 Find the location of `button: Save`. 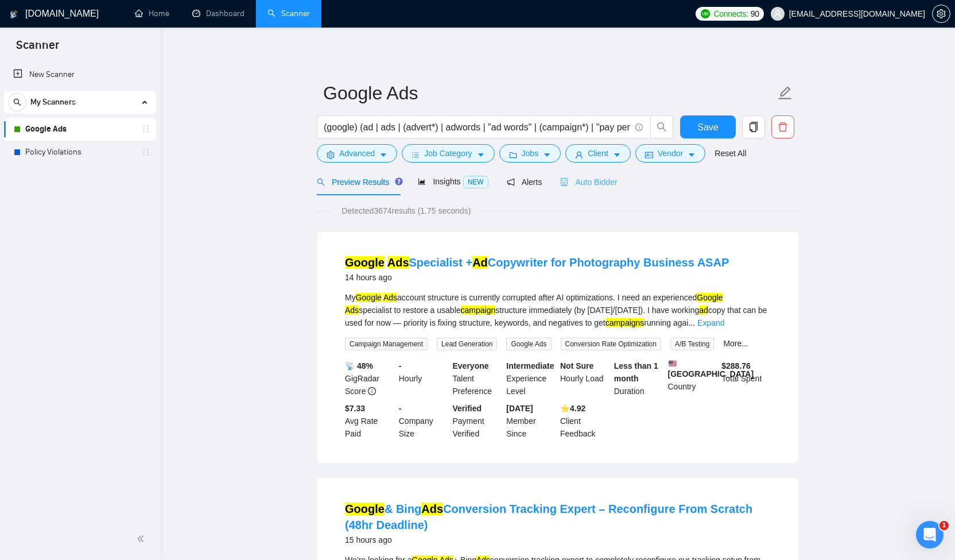

button: Save is located at coordinates (708, 126).